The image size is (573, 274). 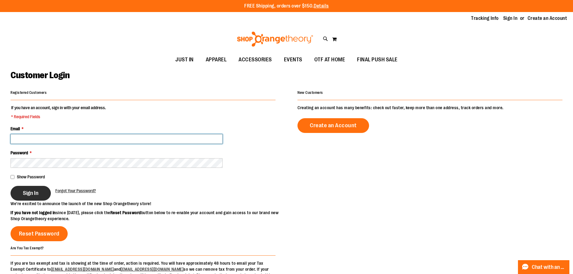 I want to click on span: EVENTS, so click(x=293, y=60).